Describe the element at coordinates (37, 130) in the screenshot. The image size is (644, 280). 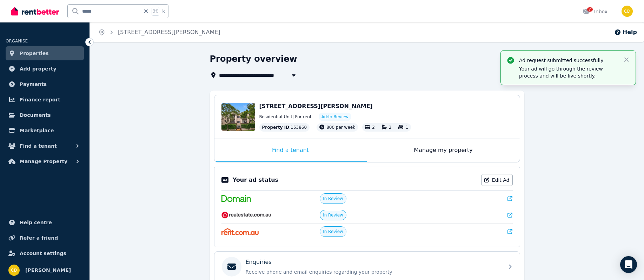
I see `span: Marketplace` at that location.